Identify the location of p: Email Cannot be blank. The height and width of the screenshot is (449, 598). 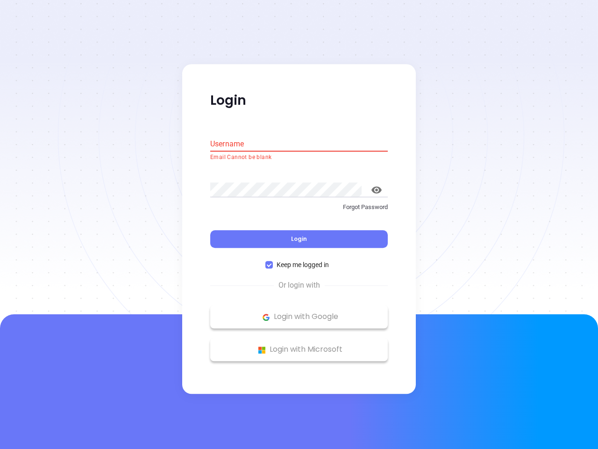
(299, 158).